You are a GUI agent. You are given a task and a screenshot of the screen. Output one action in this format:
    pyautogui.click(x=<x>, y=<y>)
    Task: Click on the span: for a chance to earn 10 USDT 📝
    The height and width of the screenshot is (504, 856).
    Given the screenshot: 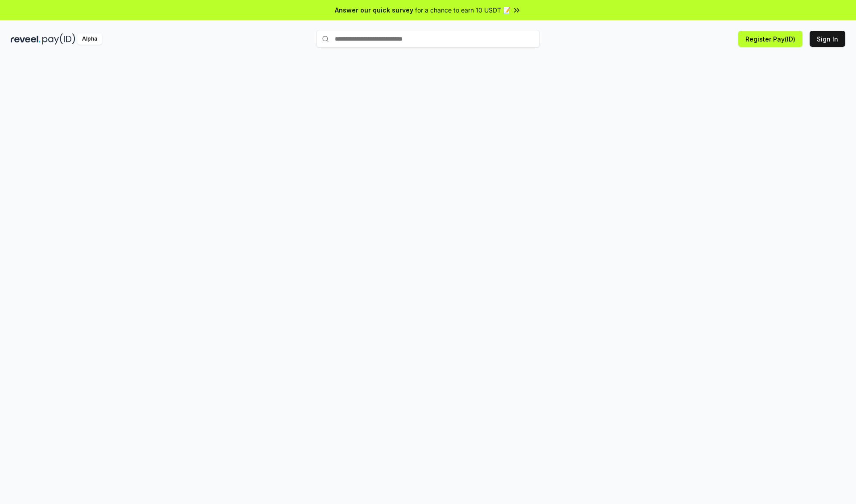 What is the action you would take?
    pyautogui.click(x=463, y=9)
    